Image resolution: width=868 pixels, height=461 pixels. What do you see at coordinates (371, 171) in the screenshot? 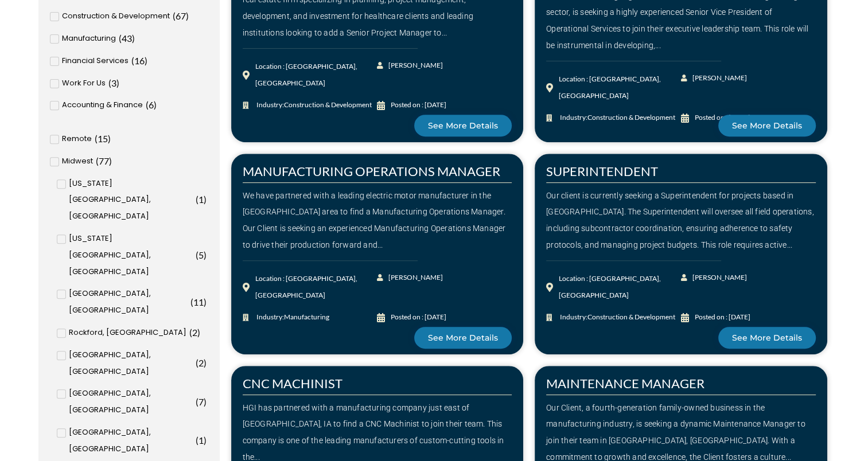
I see `a: MANUFACTURING OPERATIONS MANAGER` at bounding box center [371, 171].